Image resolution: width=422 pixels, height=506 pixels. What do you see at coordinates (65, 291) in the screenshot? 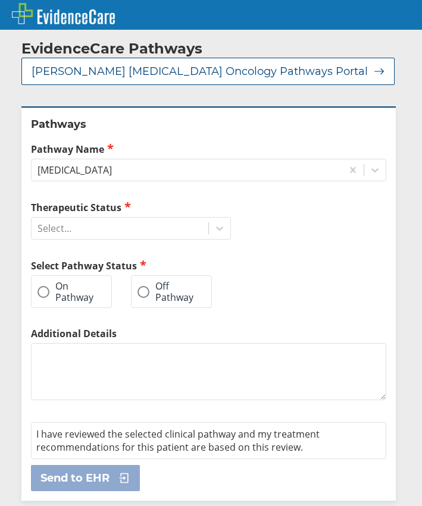
I see `label: On Pathway` at bounding box center [65, 291].